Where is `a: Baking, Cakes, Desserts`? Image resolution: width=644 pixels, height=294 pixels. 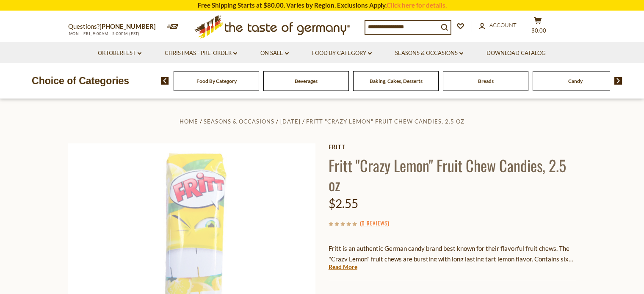
a: Baking, Cakes, Desserts is located at coordinates (396, 81).